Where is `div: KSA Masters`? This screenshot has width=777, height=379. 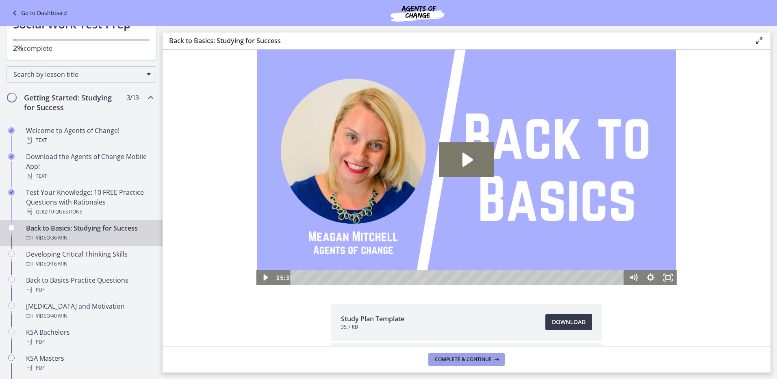 div: KSA Masters is located at coordinates (89, 363).